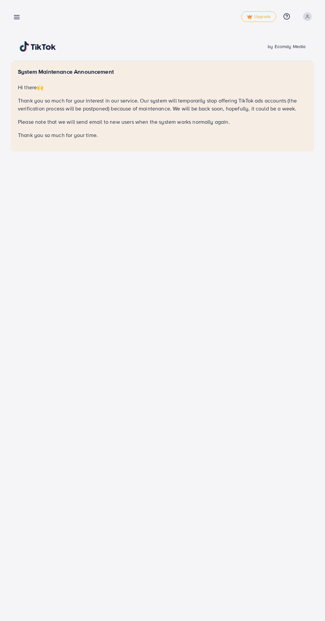 This screenshot has height=621, width=325. What do you see at coordinates (259, 17) in the screenshot?
I see `span: Upgrade` at bounding box center [259, 17].